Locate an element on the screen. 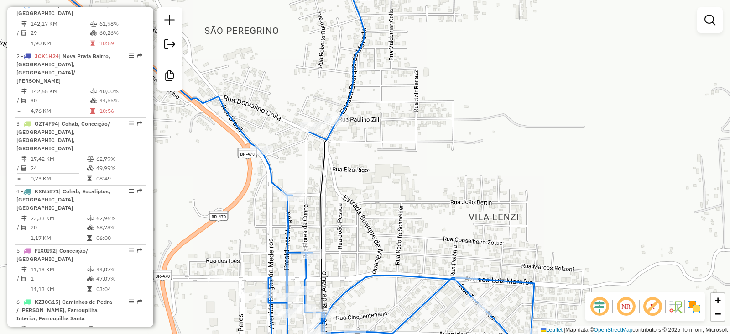 This screenshot has height=334, width=730. td: 44,07% is located at coordinates (119, 269).